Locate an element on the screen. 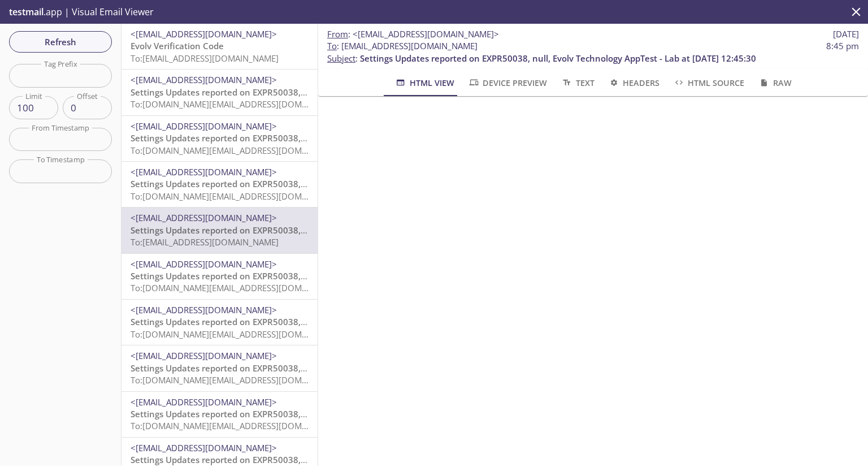  span: Raw is located at coordinates (774, 83).